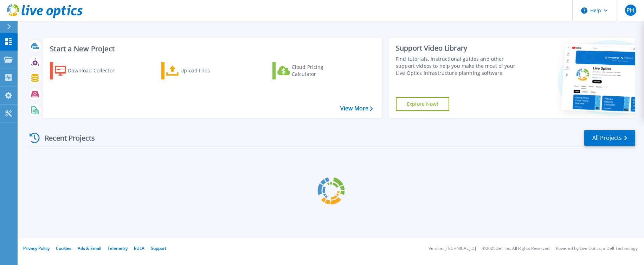  I want to click on a: Download Collector, so click(89, 71).